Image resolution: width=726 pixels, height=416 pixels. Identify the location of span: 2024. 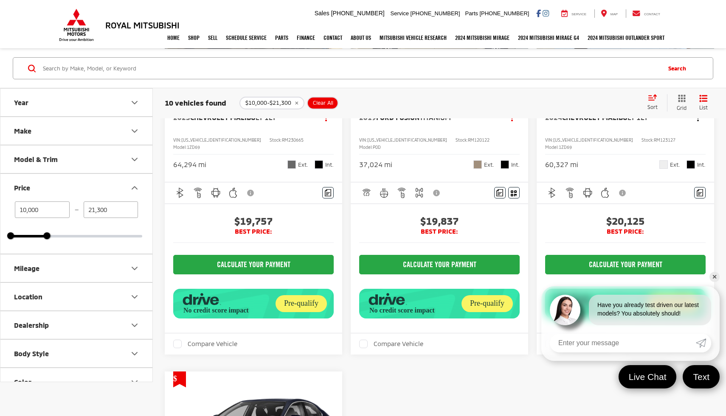
(553, 117).